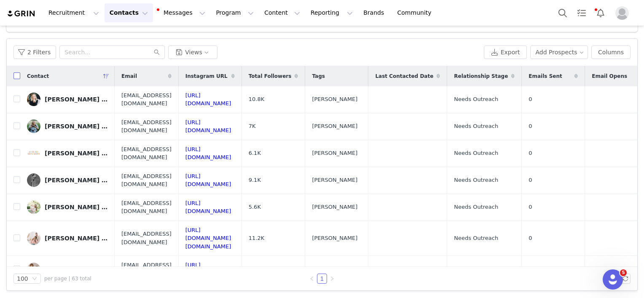 This screenshot has height=298, width=644. What do you see at coordinates (559, 52) in the screenshot?
I see `button: Add Prospects` at bounding box center [559, 52].